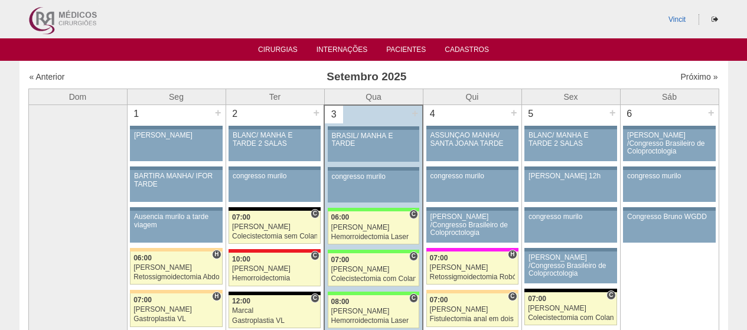 Image resolution: width=747 pixels, height=330 pixels. I want to click on h3: Setembro 2025, so click(366, 77).